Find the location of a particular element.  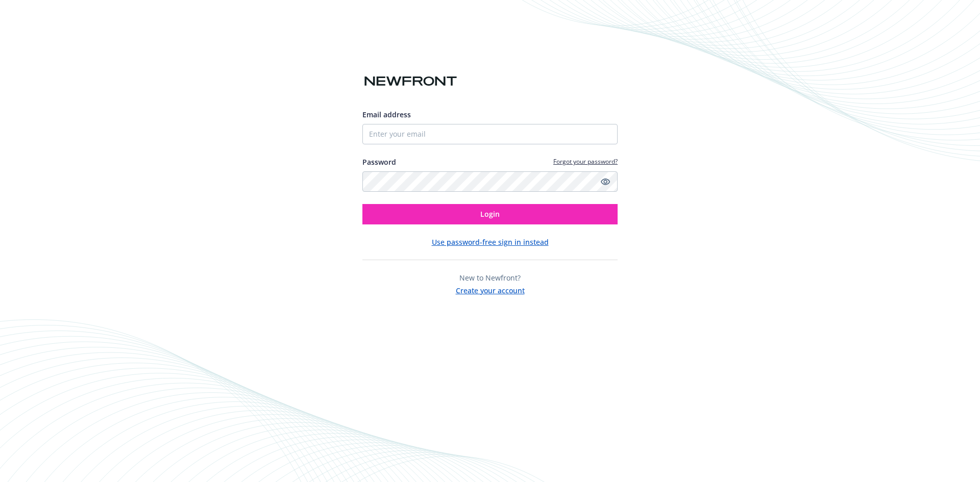

span: New to Newfront? is located at coordinates (490, 278).